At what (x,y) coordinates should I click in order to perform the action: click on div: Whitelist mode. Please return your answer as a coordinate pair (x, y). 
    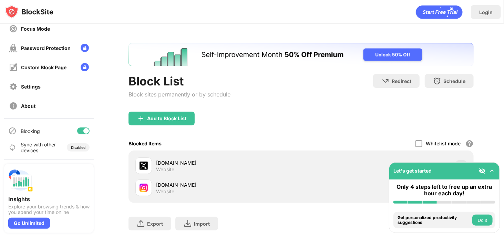
    Looking at the image, I should click on (443, 143).